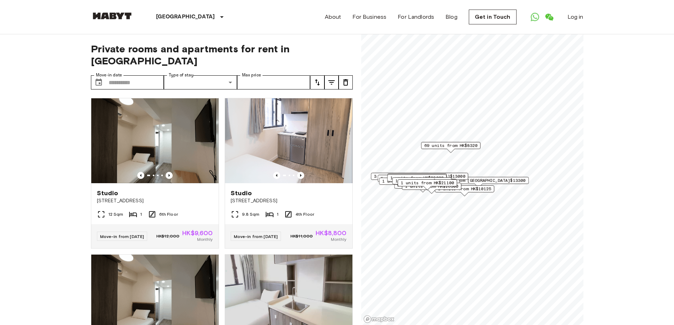  Describe the element at coordinates (379, 319) in the screenshot. I see `a: Mapbox logo` at that location.